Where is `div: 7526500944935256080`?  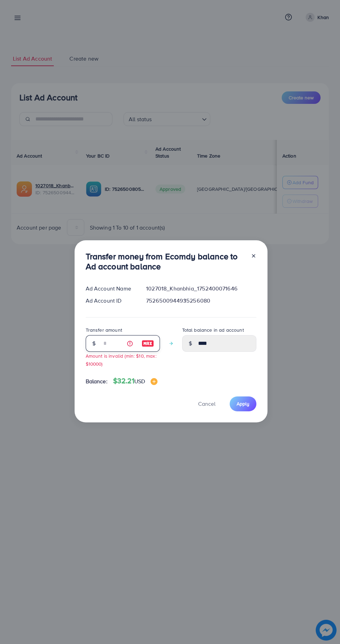
div: 7526500944935256080 is located at coordinates (201, 300).